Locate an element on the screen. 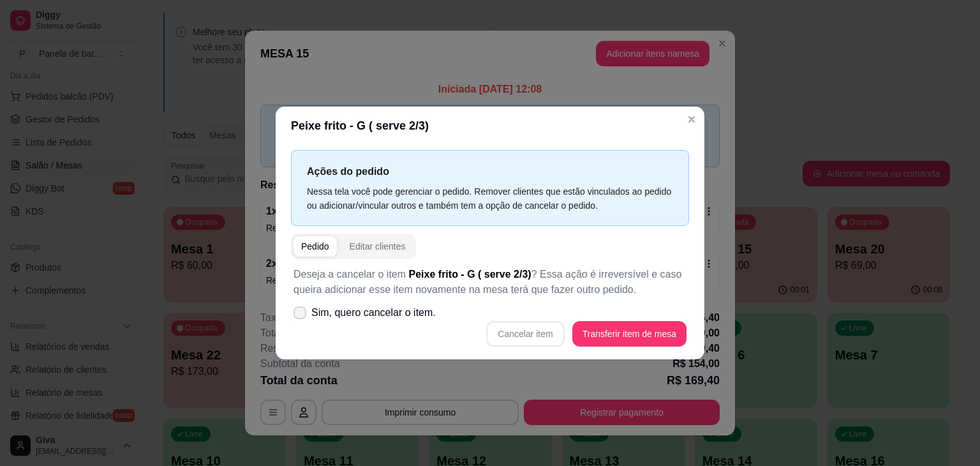 The image size is (980, 466). div: Pedido is located at coordinates (316, 246).